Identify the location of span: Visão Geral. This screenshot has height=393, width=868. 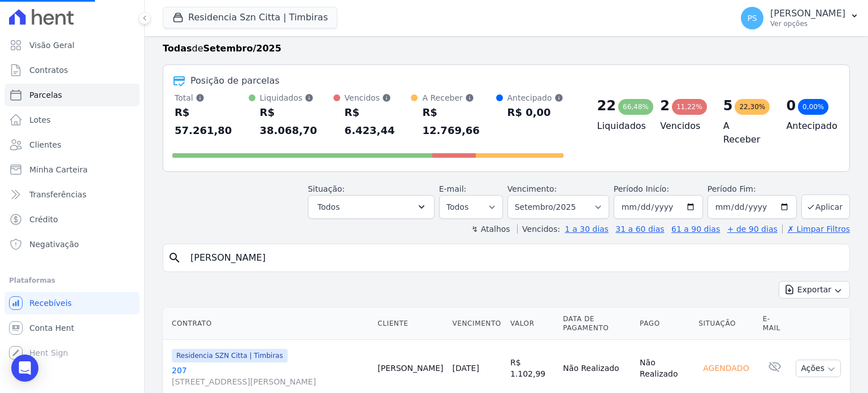
(52, 45).